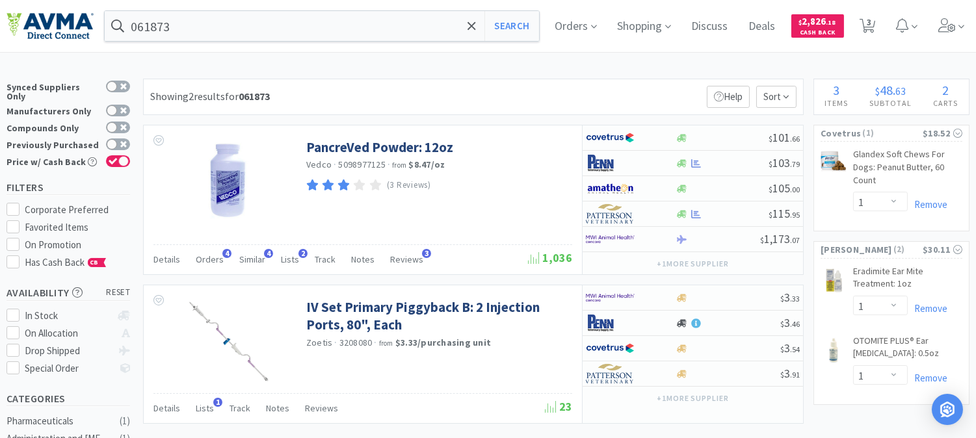 The width and height of the screenshot is (976, 438). What do you see at coordinates (710, 27) in the screenshot?
I see `a: Discuss` at bounding box center [710, 27].